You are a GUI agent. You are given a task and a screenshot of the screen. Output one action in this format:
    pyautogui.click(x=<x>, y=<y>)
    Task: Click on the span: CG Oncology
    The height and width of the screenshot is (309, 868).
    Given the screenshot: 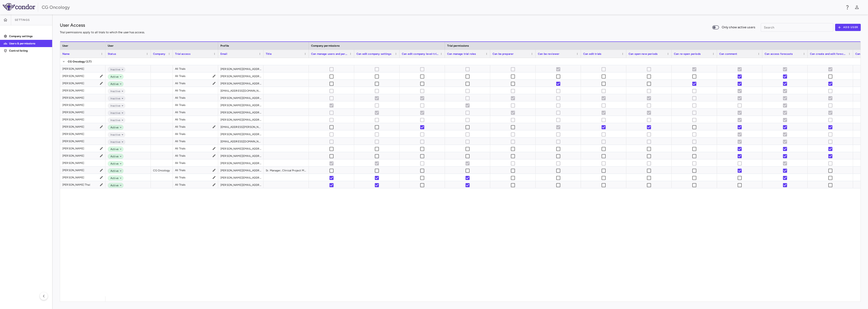 What is the action you would take?
    pyautogui.click(x=76, y=62)
    